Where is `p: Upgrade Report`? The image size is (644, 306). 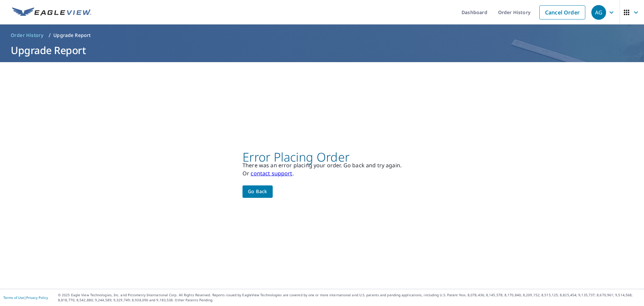
p: Upgrade Report is located at coordinates (72, 35).